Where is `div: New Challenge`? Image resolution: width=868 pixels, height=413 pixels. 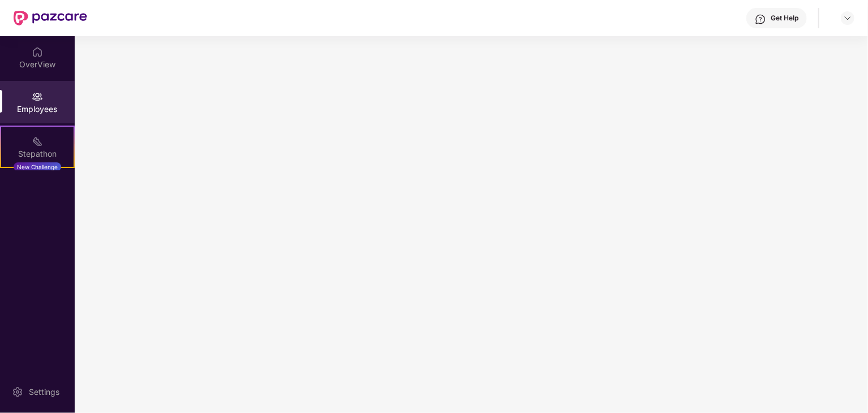
div: New Challenge is located at coordinates (38, 167).